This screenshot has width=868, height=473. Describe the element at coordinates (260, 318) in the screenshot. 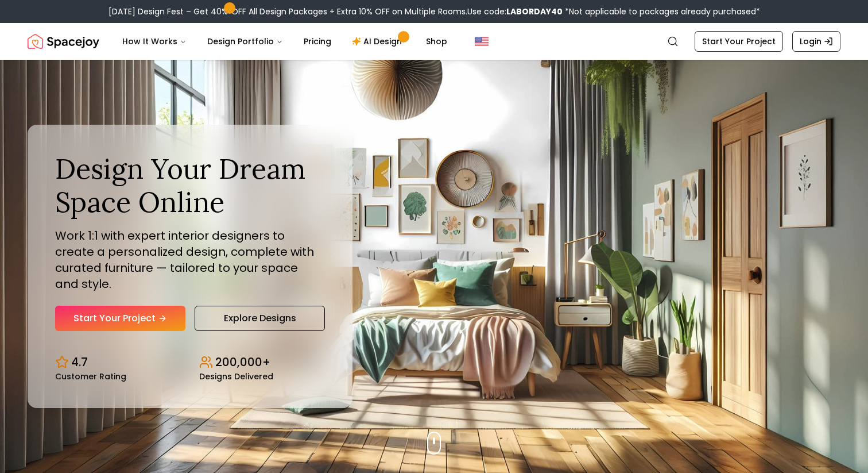

I see `a: Explore Designs` at that location.